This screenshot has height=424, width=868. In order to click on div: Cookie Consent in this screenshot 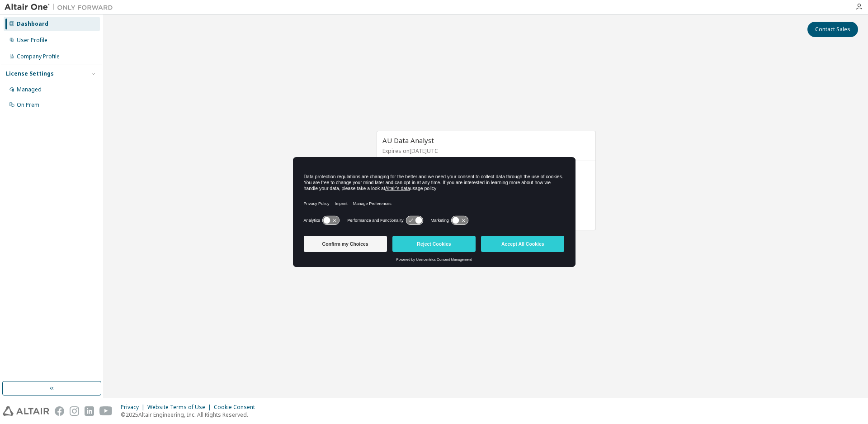, I will do `click(237, 408)`.